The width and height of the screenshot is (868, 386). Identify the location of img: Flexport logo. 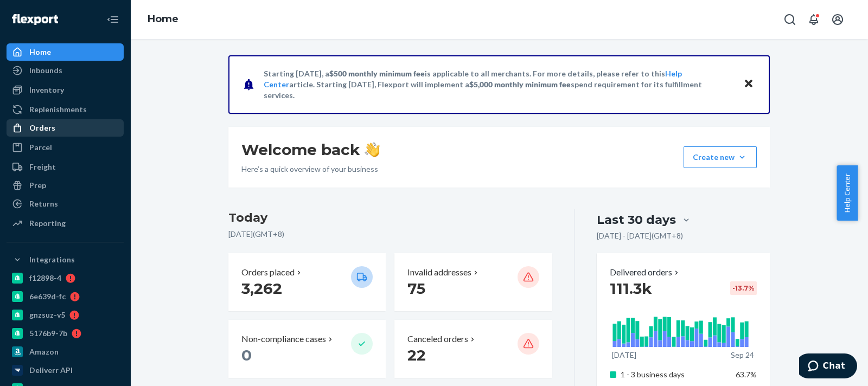
(35, 19).